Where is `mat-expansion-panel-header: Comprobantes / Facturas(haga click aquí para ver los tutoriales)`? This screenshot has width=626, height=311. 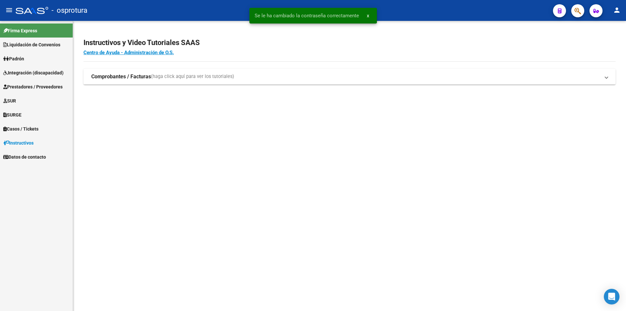
mat-expansion-panel-header: Comprobantes / Facturas(haga click aquí para ver los tutoriales) is located at coordinates (349, 77).